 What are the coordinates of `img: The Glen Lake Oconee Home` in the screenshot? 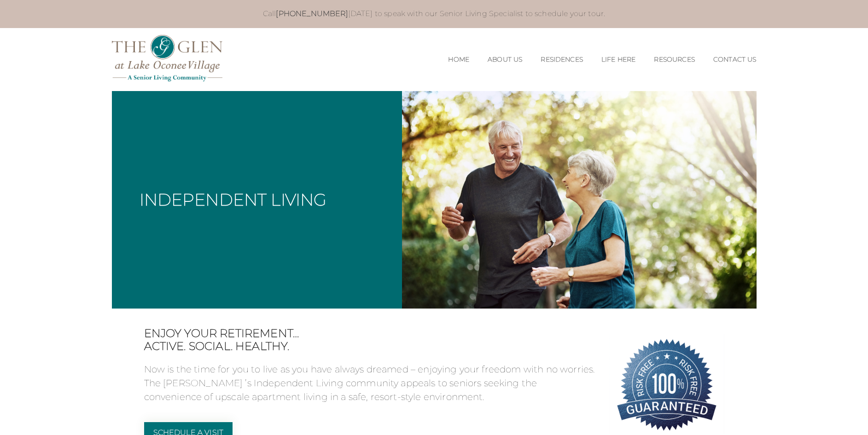 It's located at (167, 58).